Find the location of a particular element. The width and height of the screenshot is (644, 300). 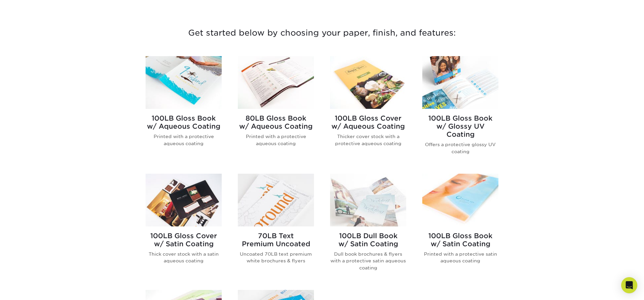

h2: 100LB Gloss Book w/ Glossy UV Coating is located at coordinates (460, 126).